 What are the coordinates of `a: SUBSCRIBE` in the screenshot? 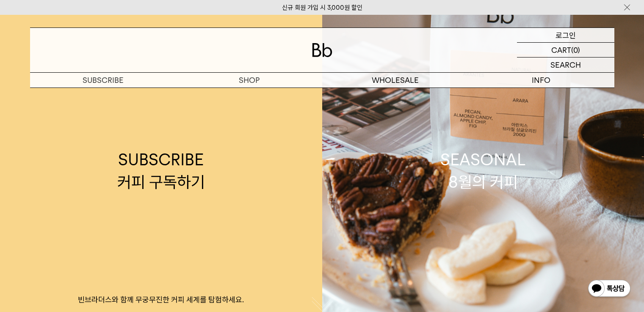 It's located at (103, 80).